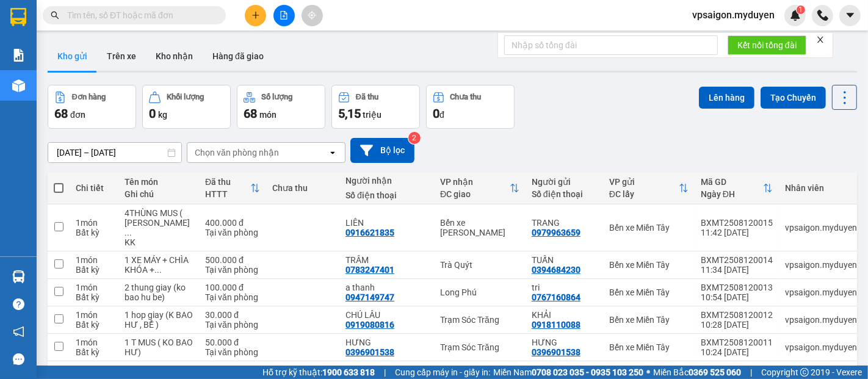 The width and height of the screenshot is (868, 379). Describe the element at coordinates (61, 114) in the screenshot. I see `span: 68` at that location.